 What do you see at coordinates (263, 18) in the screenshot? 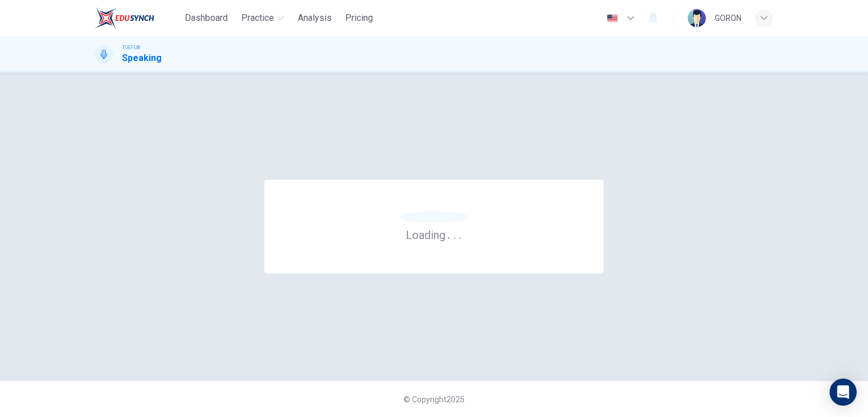
I see `button: Practice` at bounding box center [263, 18].